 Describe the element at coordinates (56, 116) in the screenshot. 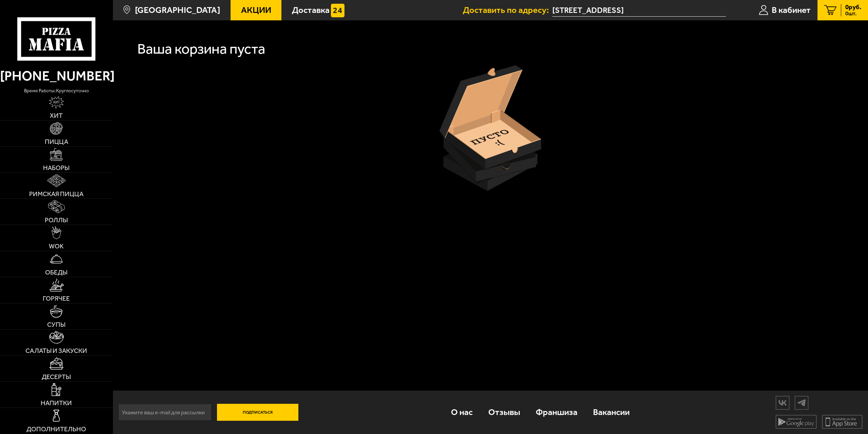

I see `span: Хит` at that location.